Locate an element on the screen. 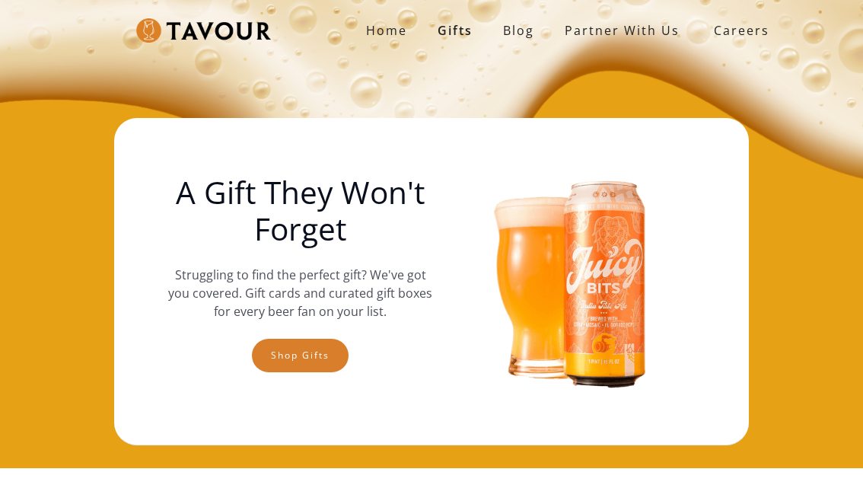 The image size is (863, 504). p: Struggling to find the perfect gift? We've got you covered. Gift cards and curated gift boxes for... is located at coordinates (301, 293).